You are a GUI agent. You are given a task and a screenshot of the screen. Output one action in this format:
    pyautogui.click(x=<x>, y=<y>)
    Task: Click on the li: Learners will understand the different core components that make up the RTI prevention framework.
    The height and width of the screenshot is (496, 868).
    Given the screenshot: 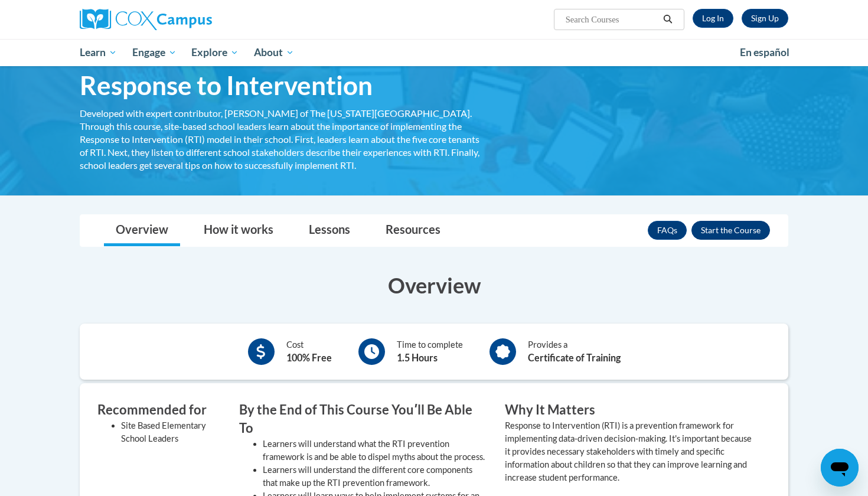 What is the action you would take?
    pyautogui.click(x=375, y=476)
    